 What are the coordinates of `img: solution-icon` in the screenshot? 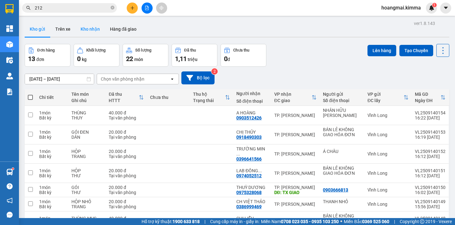 It's located at (9, 92).